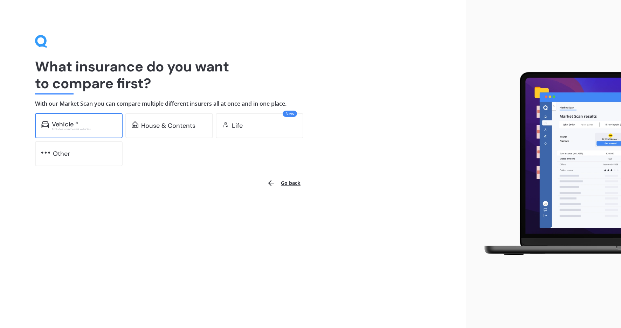  Describe the element at coordinates (226, 125) in the screenshot. I see `img: life.f720d6a2d7cdcd3ad642.svg` at that location.